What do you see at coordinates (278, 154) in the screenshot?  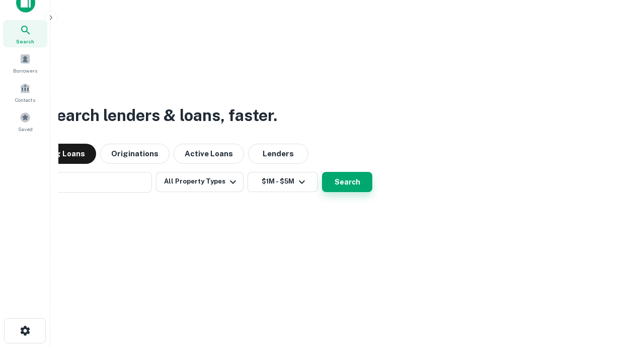 I see `button: Lenders` at bounding box center [278, 154].